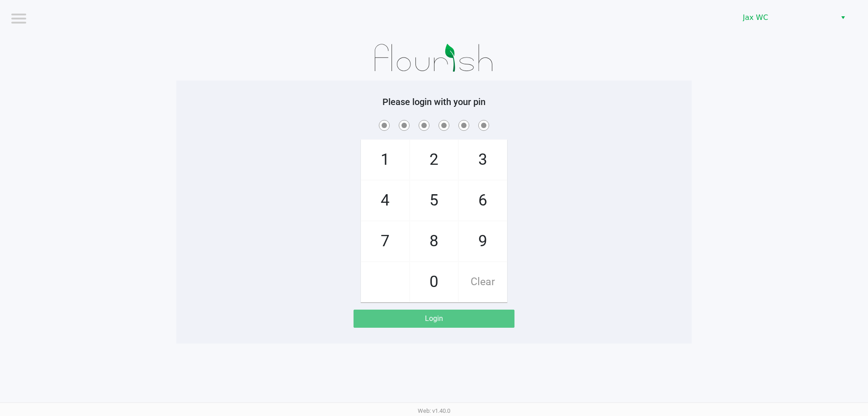  What do you see at coordinates (434, 201) in the screenshot?
I see `span: 5` at bounding box center [434, 201].